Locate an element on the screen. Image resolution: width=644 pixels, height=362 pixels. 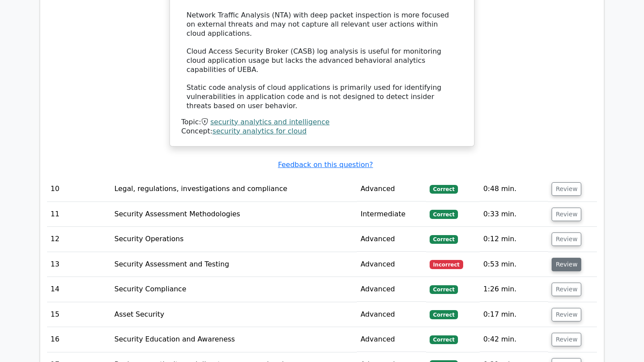
td: 13 is located at coordinates (79, 264).